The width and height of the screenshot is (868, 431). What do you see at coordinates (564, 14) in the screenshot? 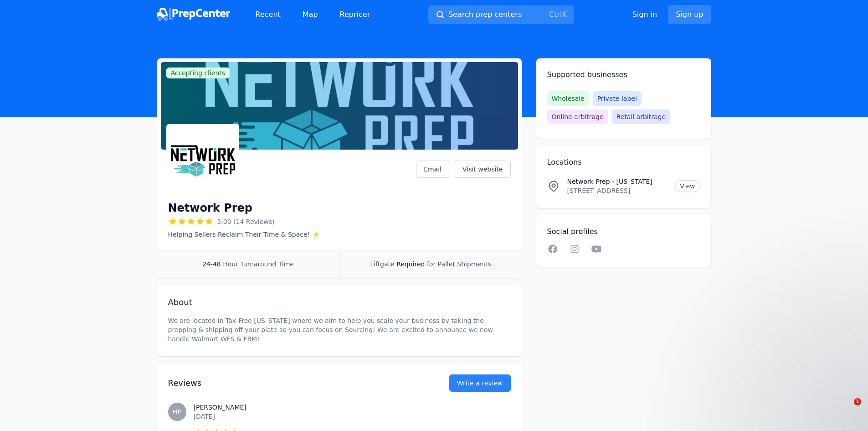
I see `kbd: K` at bounding box center [564, 14].